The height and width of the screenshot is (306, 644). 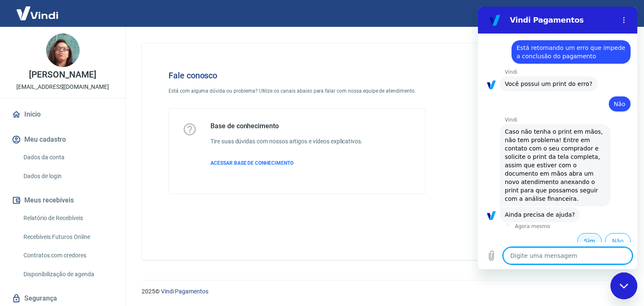 What do you see at coordinates (296, 75) in the screenshot?
I see `h4: Fale conosco` at bounding box center [296, 75].